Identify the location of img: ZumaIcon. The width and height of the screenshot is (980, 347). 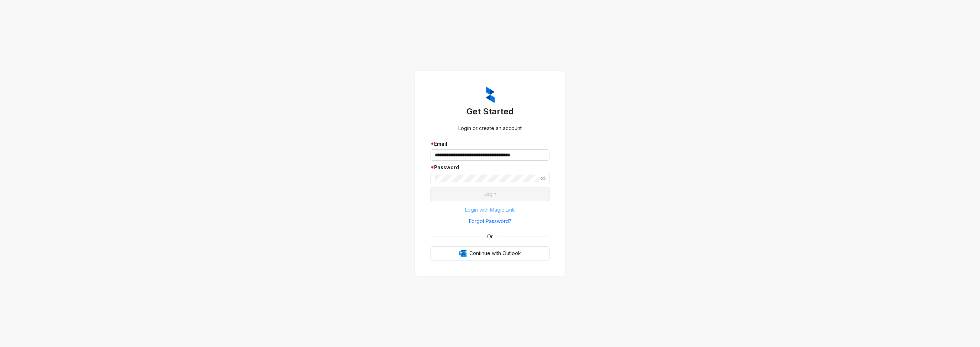
(490, 94).